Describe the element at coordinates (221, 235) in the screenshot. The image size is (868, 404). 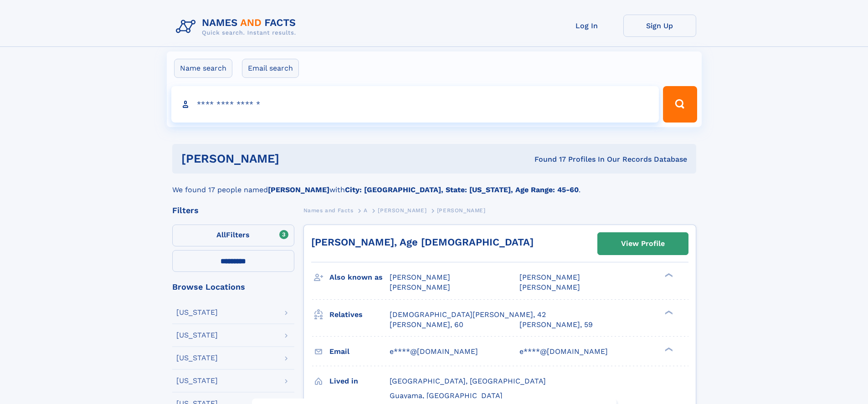
I see `span: All` at that location.